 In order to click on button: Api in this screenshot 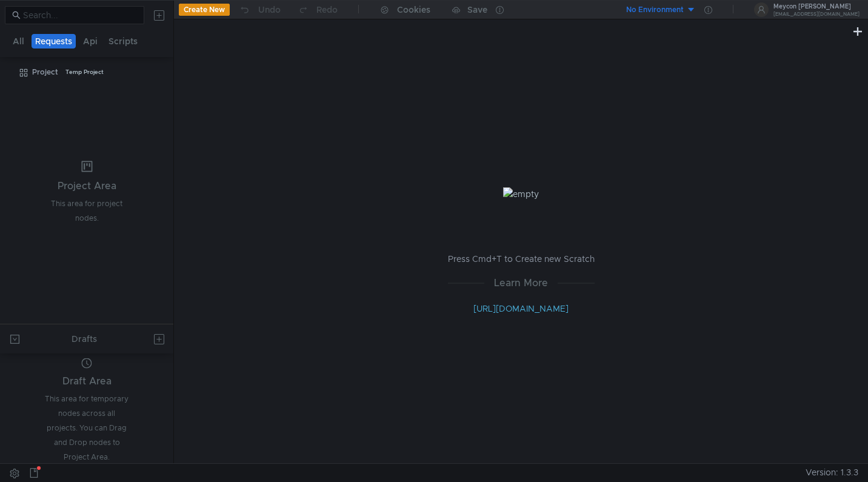, I will do `click(90, 41)`.